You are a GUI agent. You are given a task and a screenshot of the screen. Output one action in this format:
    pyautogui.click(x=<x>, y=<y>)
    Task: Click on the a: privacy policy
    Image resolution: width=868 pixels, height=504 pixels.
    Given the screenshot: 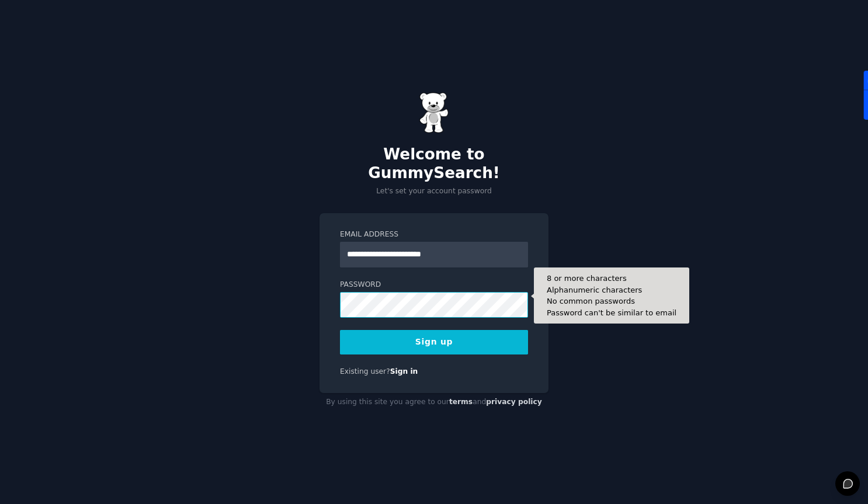 What is the action you would take?
    pyautogui.click(x=514, y=402)
    